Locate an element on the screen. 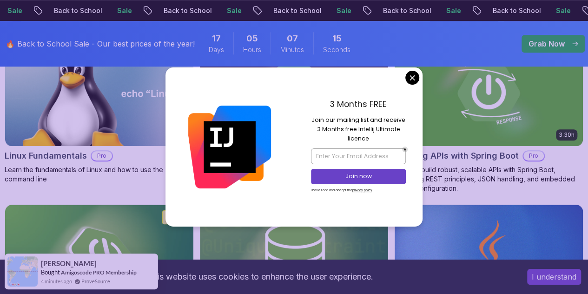 Image resolution: width=588 pixels, height=294 pixels. a: ProveSource is located at coordinates (96, 281).